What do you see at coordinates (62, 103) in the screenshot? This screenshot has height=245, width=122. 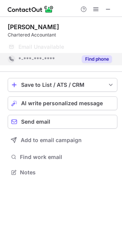 I see `span: AI write personalized message` at bounding box center [62, 103].